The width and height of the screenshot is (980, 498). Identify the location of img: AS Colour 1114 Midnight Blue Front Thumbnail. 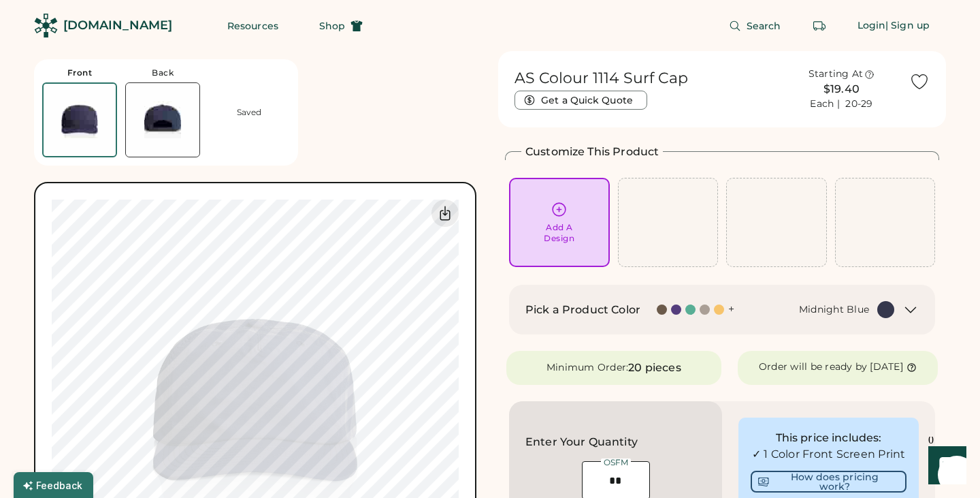
(80, 120).